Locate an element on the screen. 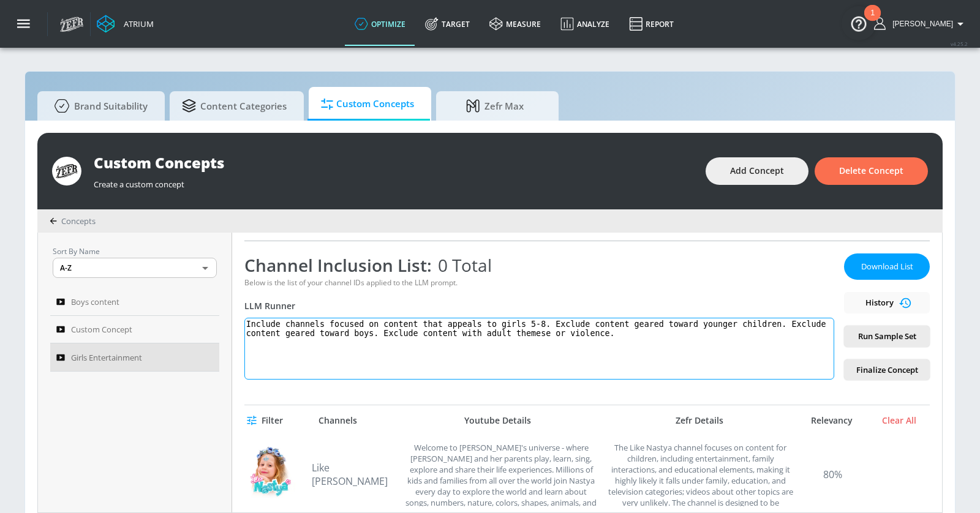  div: Channels is located at coordinates (337, 421).